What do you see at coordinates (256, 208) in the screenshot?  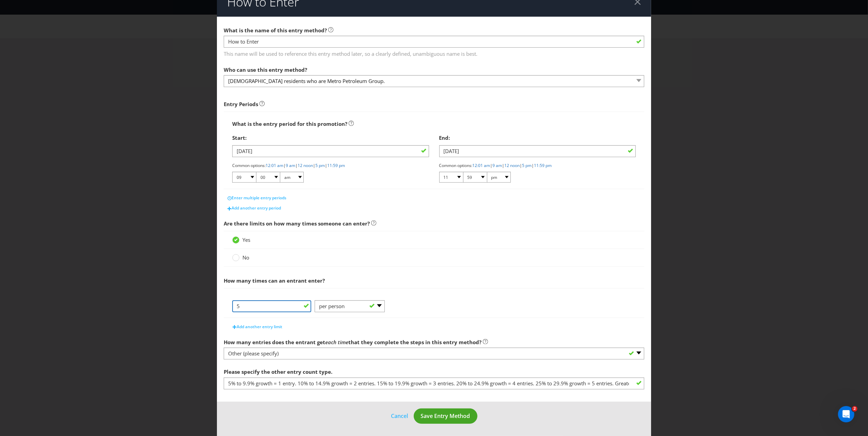 I see `span: Add another entry period` at bounding box center [256, 208].